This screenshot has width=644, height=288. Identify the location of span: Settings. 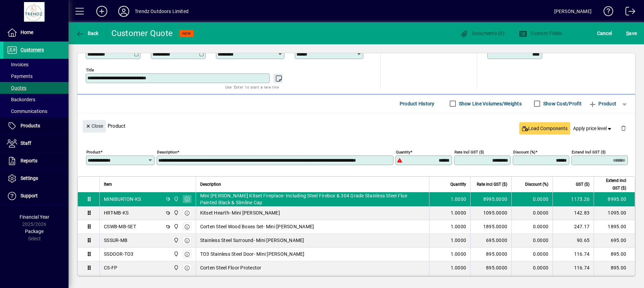
(29, 178).